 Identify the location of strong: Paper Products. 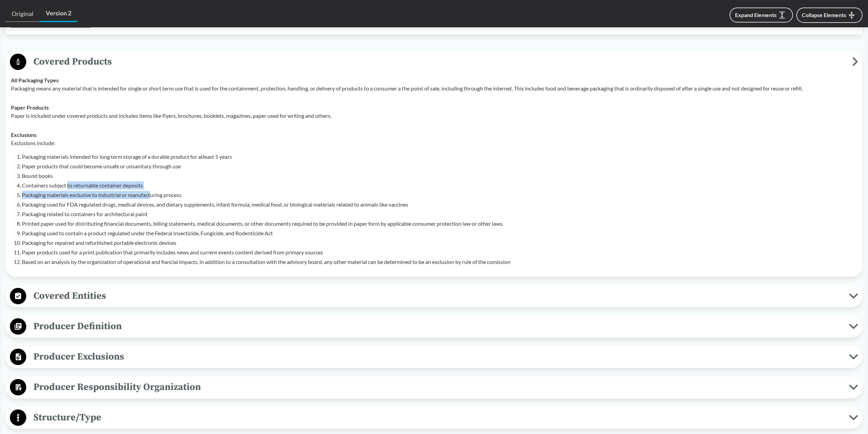
(29, 107).